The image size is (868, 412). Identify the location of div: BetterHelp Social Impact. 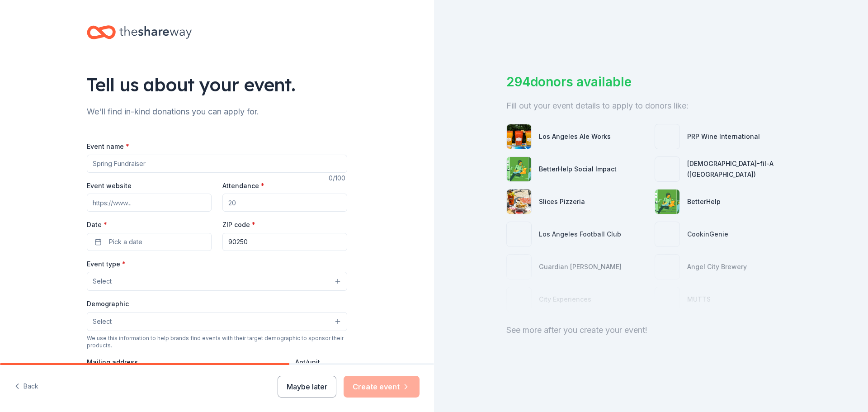
(578, 170).